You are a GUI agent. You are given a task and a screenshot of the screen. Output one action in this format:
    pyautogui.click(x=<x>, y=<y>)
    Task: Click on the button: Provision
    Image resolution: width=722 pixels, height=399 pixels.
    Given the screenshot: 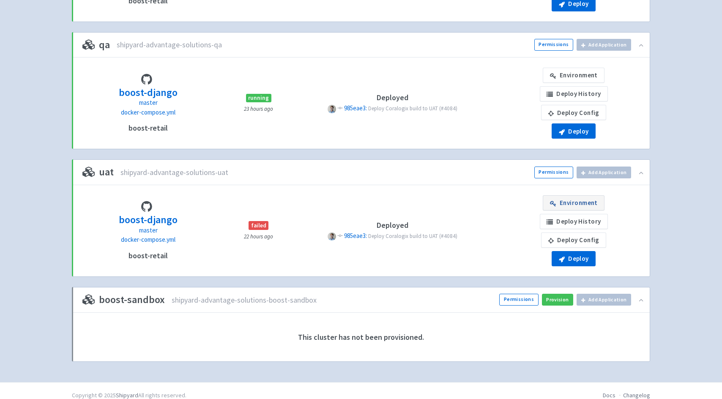 What is the action you would take?
    pyautogui.click(x=558, y=300)
    